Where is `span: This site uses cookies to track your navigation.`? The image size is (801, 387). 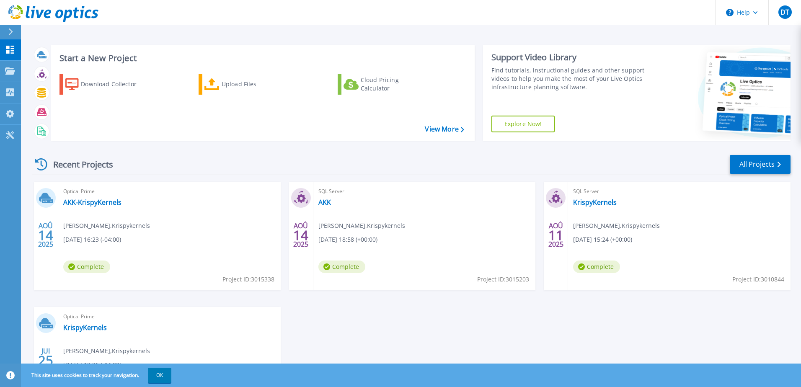
span: This site uses cookies to track your navigation. is located at coordinates (97, 375).